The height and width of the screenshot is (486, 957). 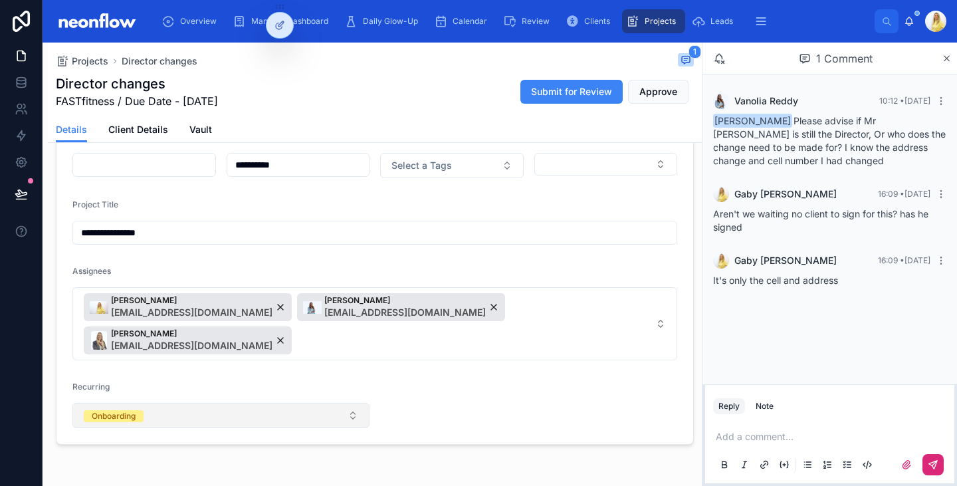 What do you see at coordinates (722, 21) in the screenshot?
I see `span: Leads` at bounding box center [722, 21].